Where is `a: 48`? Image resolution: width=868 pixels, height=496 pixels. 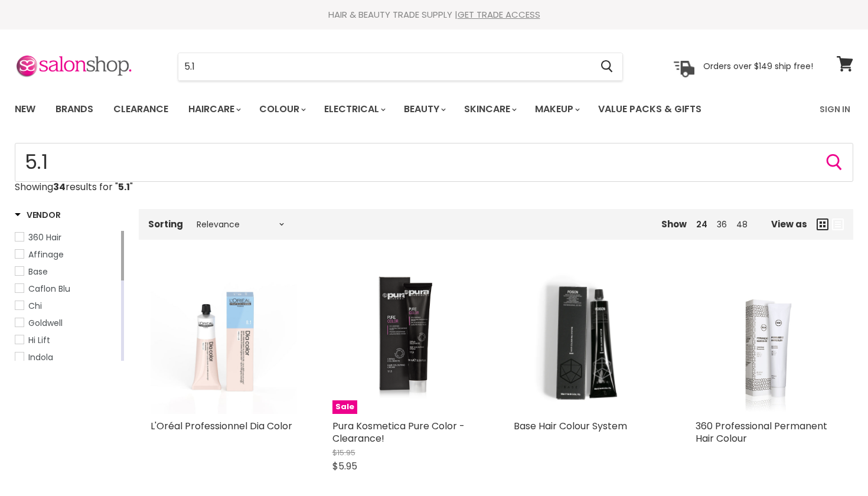
a: 48 is located at coordinates (742, 225).